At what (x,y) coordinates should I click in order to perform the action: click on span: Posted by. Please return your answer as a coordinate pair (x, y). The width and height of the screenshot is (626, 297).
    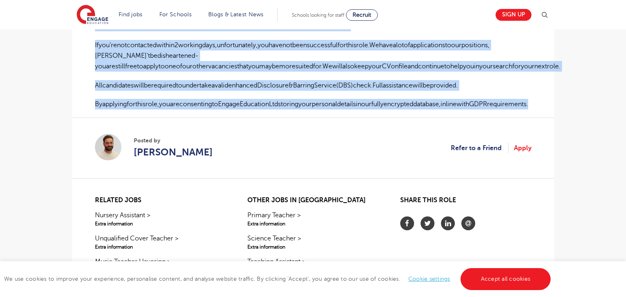
    Looking at the image, I should click on (173, 141).